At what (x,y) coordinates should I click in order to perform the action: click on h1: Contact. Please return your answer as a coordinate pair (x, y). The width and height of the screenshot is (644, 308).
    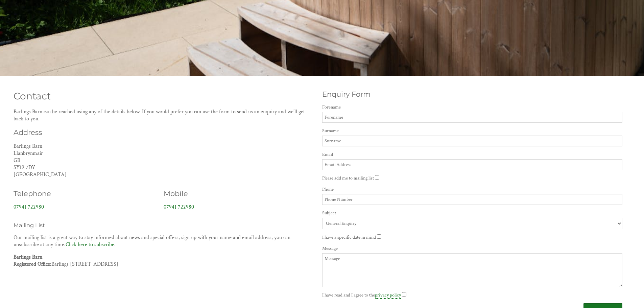
    Looking at the image, I should click on (164, 96).